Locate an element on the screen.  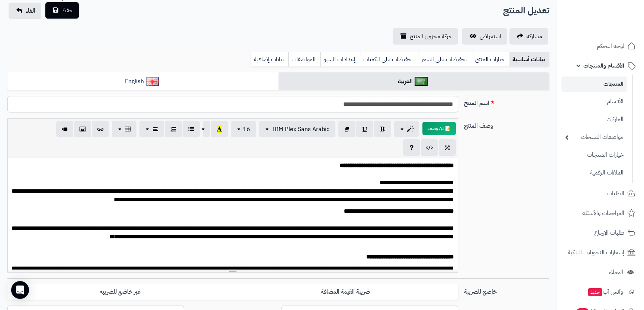
a: طلبات الإرجاع is located at coordinates (600, 233).